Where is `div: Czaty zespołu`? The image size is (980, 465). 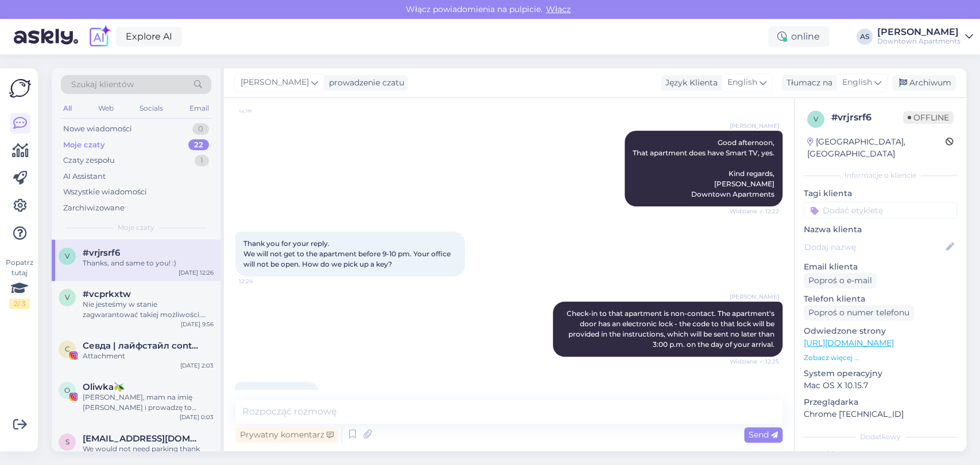
div: Czaty zespołu is located at coordinates (89, 161).